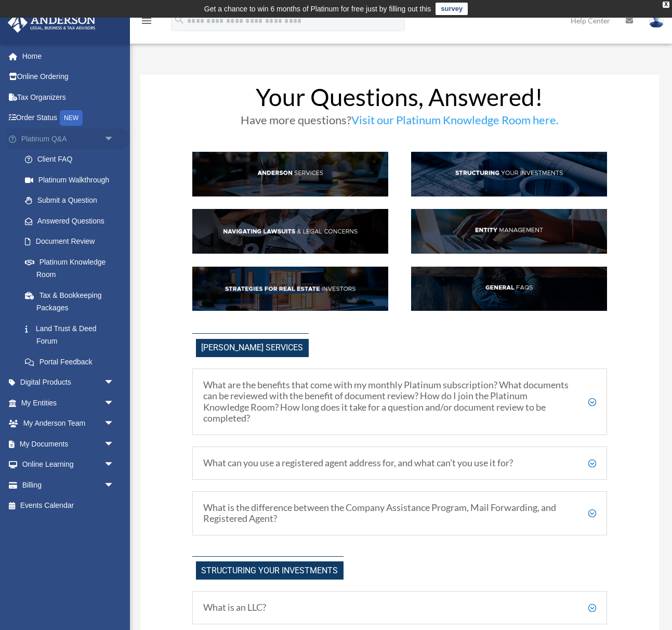 Image resolution: width=672 pixels, height=630 pixels. Describe the element at coordinates (290, 231) in the screenshot. I see `img: NavLaw_hdr` at that location.